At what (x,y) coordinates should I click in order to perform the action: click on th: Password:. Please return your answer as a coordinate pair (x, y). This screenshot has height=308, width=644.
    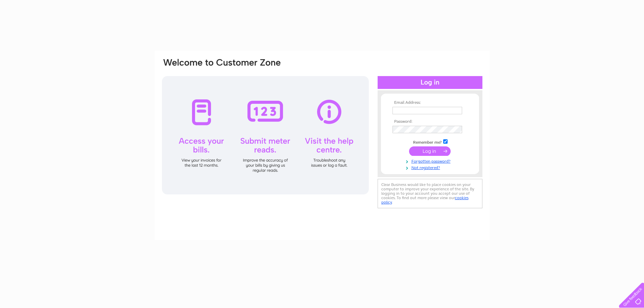
    Looking at the image, I should click on (430, 122).